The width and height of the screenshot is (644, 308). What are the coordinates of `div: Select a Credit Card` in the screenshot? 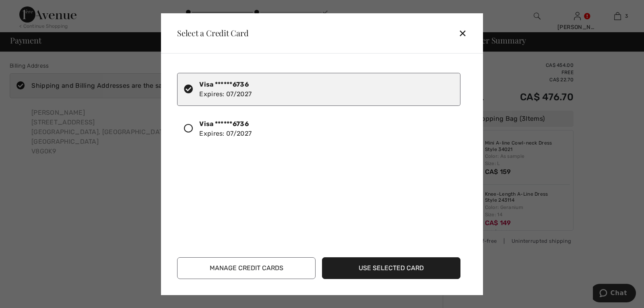 It's located at (210, 33).